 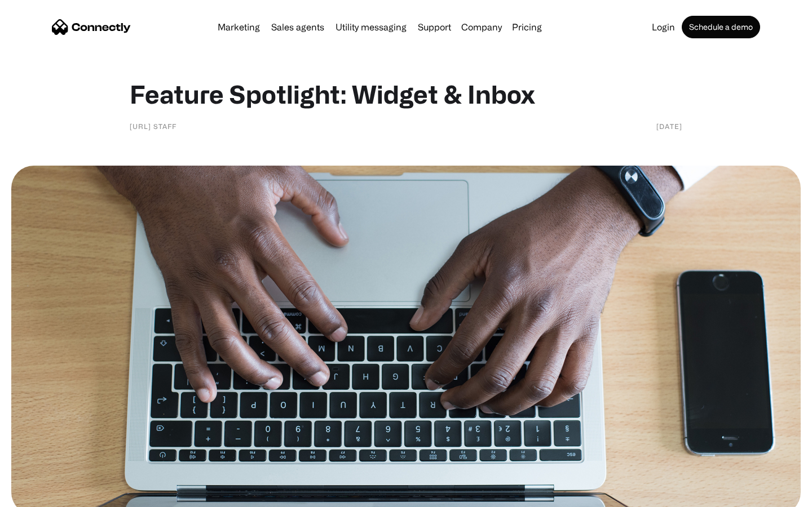 What do you see at coordinates (39, 496) in the screenshot?
I see `aside: Language selected: English` at bounding box center [39, 496].